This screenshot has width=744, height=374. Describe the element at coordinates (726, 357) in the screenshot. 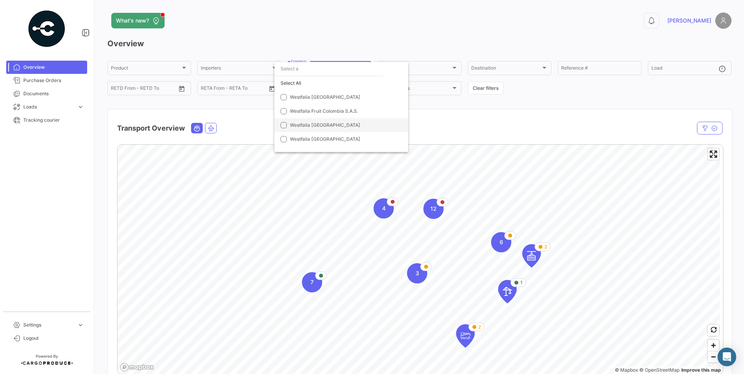

I see `div: Abrir Intercom Messenger` at that location.